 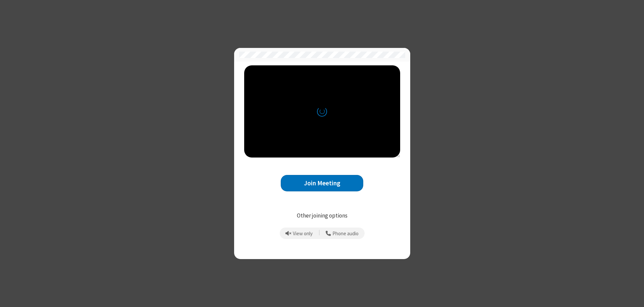 What do you see at coordinates (322, 216) in the screenshot?
I see `p: Other joining options` at bounding box center [322, 216].